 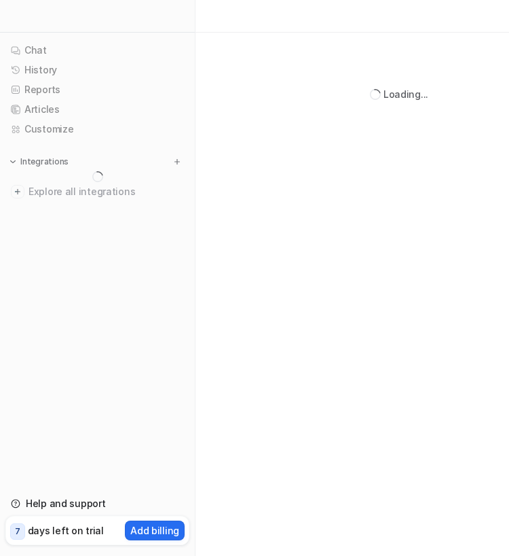 What do you see at coordinates (155, 530) in the screenshot?
I see `button: Add billing` at bounding box center [155, 530].